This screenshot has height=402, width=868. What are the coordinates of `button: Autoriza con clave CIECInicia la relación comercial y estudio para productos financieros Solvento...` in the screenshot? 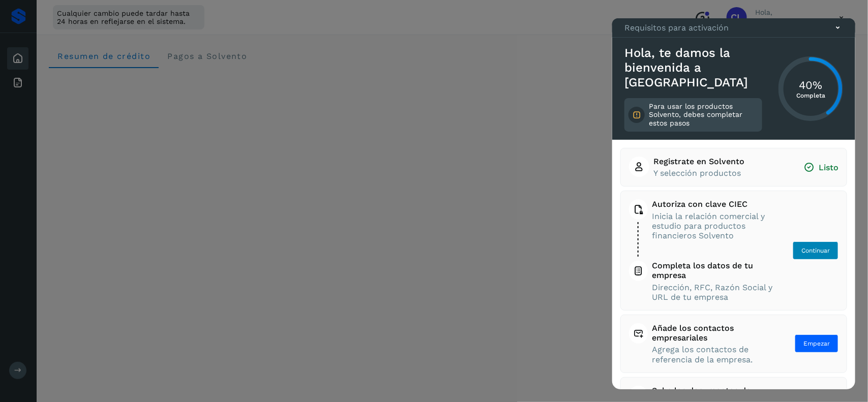 It's located at (733, 250).